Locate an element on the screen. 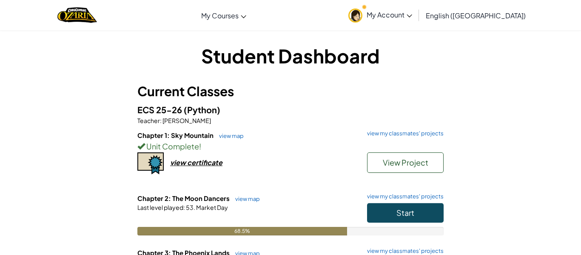 This screenshot has width=581, height=255. span: 53. is located at coordinates (190, 207).